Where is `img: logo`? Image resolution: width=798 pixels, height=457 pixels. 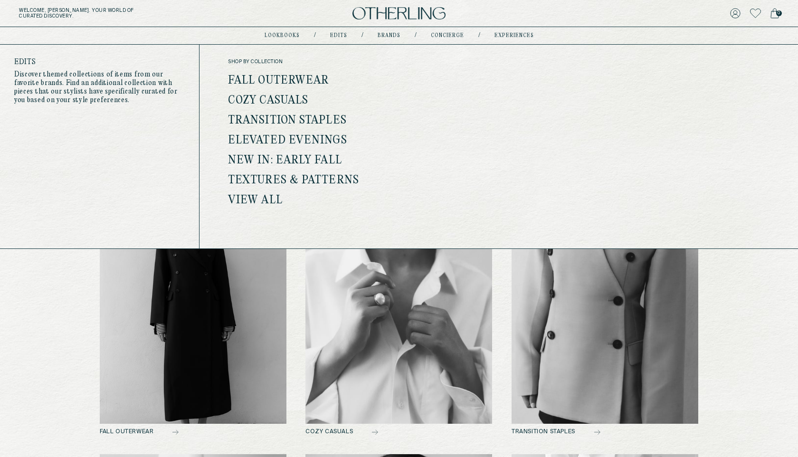 img: logo is located at coordinates (399, 13).